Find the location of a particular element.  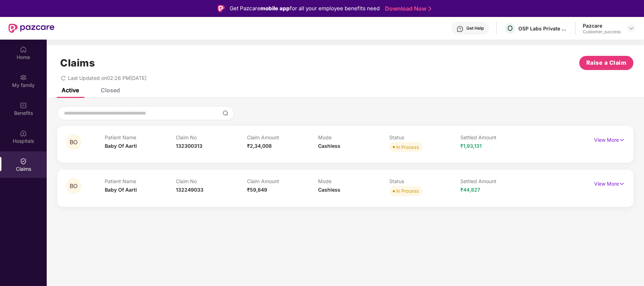

span: ₹2,34,008 is located at coordinates (260, 146).